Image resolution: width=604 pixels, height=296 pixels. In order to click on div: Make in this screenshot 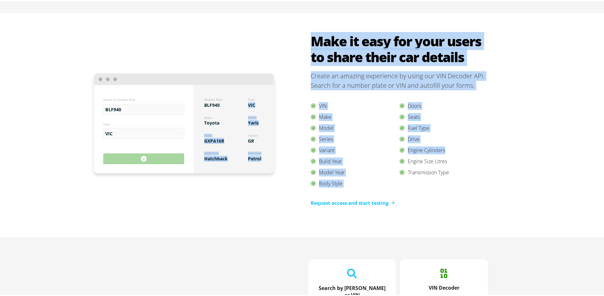, I will do `click(355, 116)`.